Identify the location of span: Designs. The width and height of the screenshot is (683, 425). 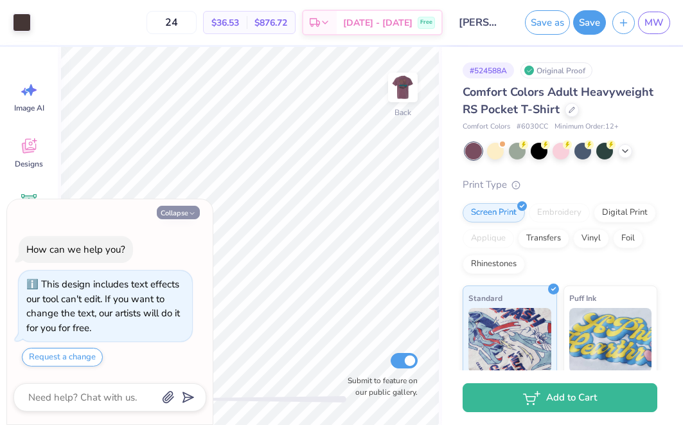
(29, 164).